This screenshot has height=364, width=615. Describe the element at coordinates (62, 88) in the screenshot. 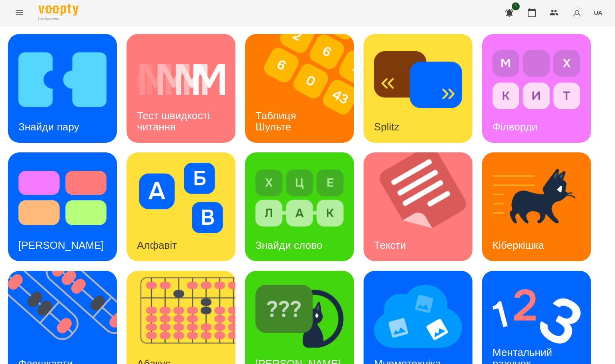

I see `a: Знайди паруЗнайди пару` at that location.